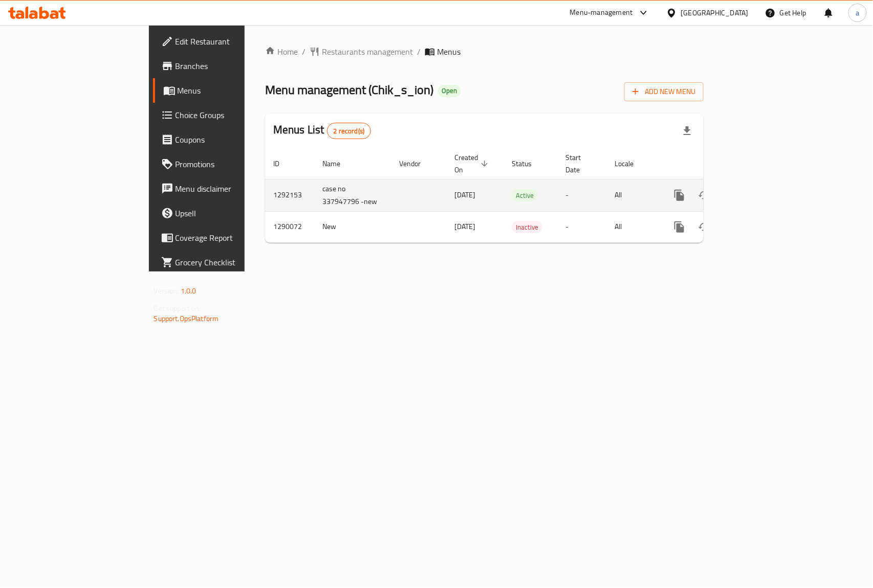 Image resolution: width=873 pixels, height=588 pixels. Describe the element at coordinates (630, 164) in the screenshot. I see `span: Locale` at that location.